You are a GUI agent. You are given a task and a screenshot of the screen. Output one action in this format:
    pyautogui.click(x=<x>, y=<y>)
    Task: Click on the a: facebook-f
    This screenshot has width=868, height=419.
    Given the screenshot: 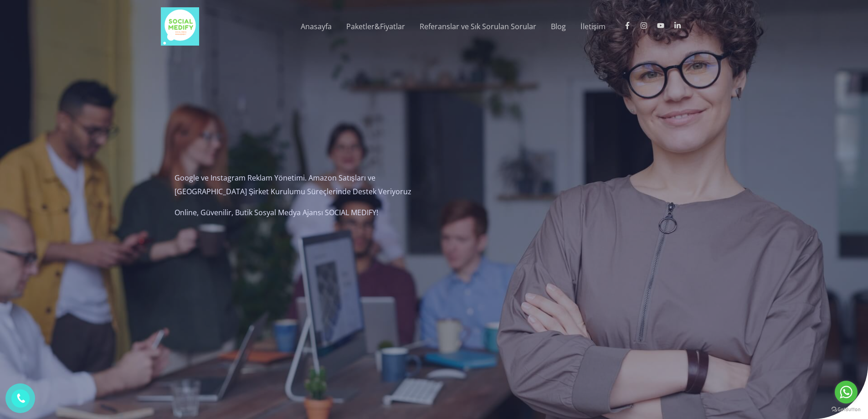 What is the action you would take?
    pyautogui.click(x=631, y=25)
    